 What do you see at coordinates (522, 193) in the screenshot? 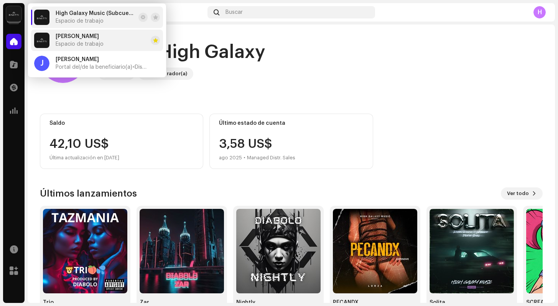
I see `button: Ver todo` at bounding box center [522, 193].